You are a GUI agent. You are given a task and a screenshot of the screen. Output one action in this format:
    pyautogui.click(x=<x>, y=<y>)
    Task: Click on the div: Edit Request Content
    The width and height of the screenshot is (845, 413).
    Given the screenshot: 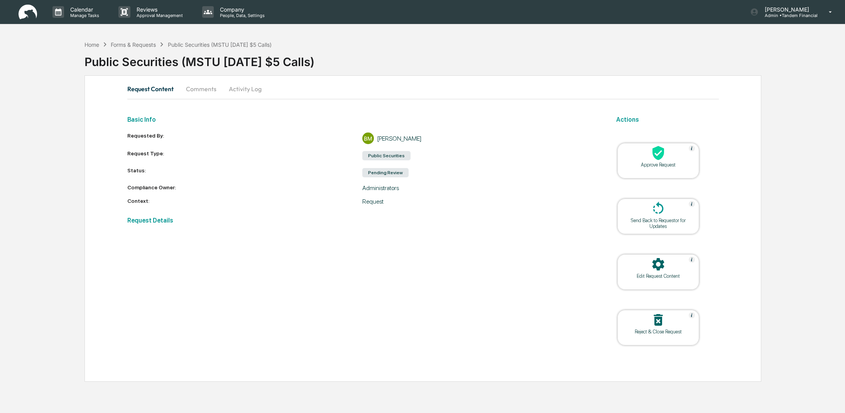 What is the action you would take?
    pyautogui.click(x=659, y=276)
    